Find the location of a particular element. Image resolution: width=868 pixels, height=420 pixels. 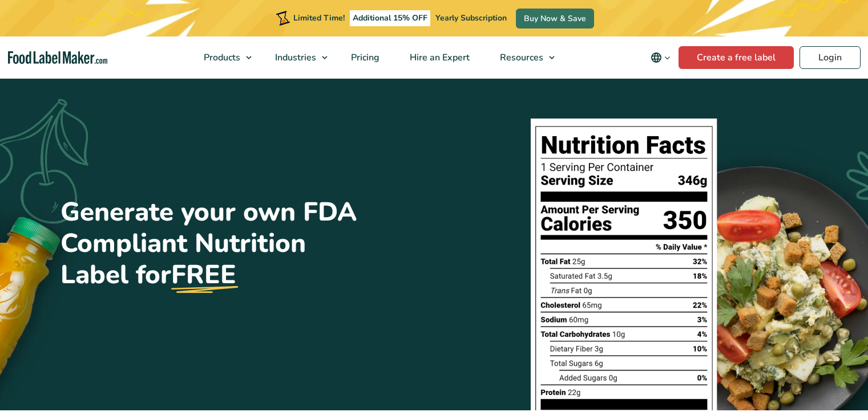

img: A black and white graphic of a nutrition facts label. is located at coordinates (625, 260).